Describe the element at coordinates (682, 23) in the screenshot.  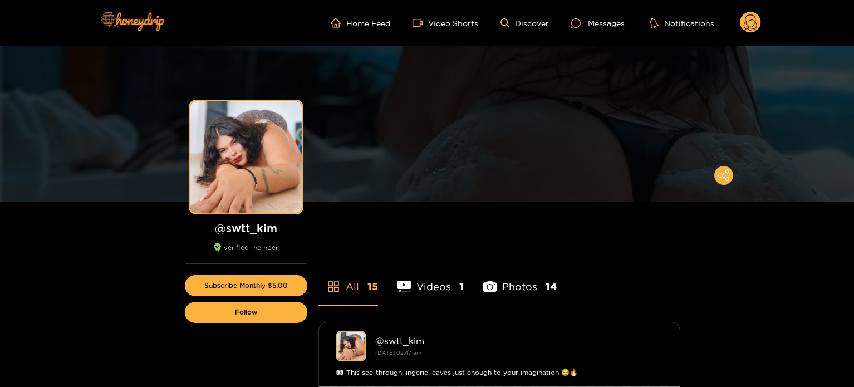
I see `button: Notifications` at that location.